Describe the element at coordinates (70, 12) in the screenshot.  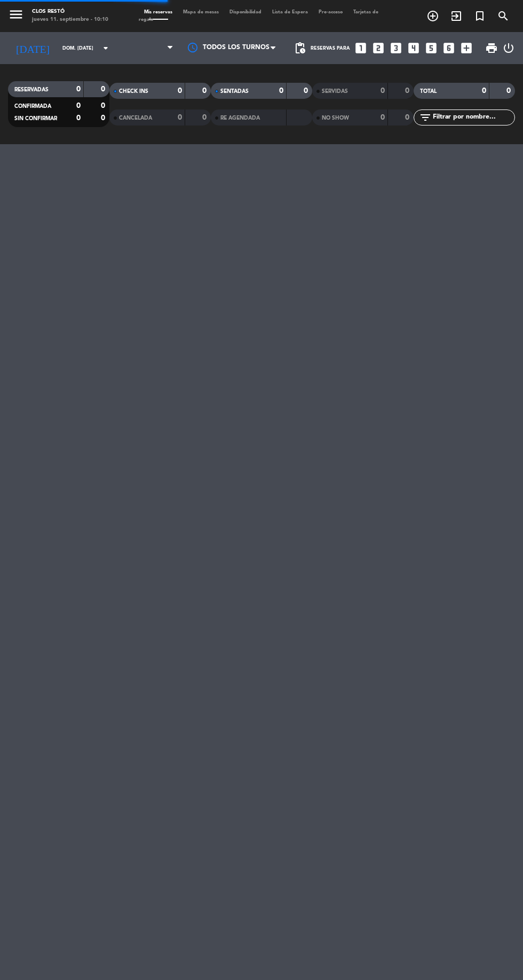
I see `div: Clos Restó` at that location.